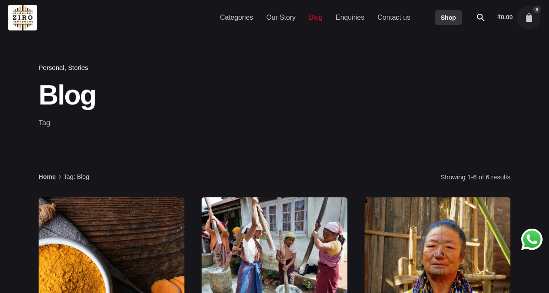 The image size is (549, 293). I want to click on span: Contact us, so click(394, 18).